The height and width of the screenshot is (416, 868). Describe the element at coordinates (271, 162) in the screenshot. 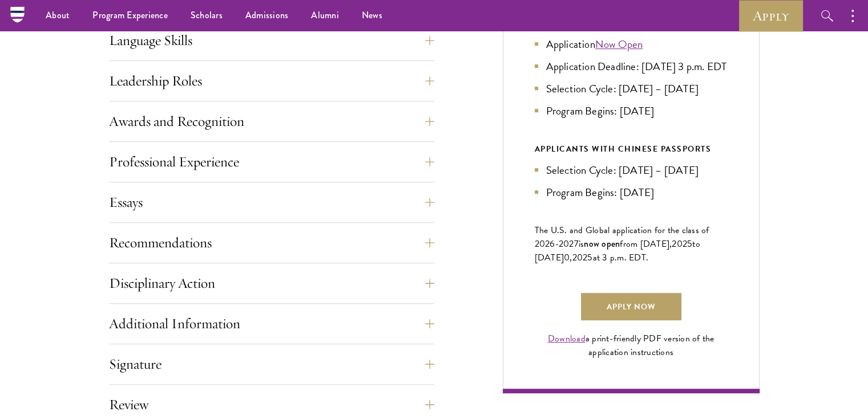

I see `button: Professional Experience` at that location.